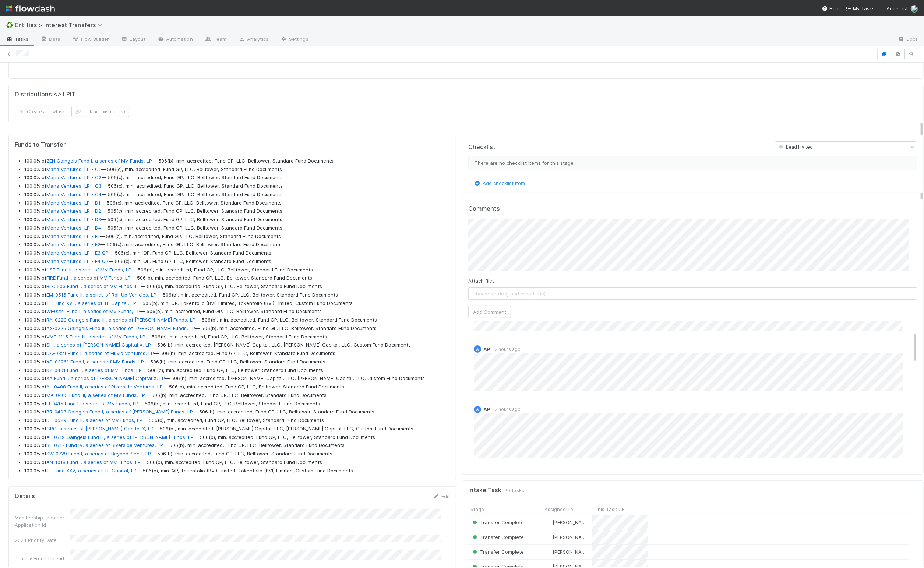 The width and height of the screenshot is (924, 568). I want to click on div: API, so click(478, 410).